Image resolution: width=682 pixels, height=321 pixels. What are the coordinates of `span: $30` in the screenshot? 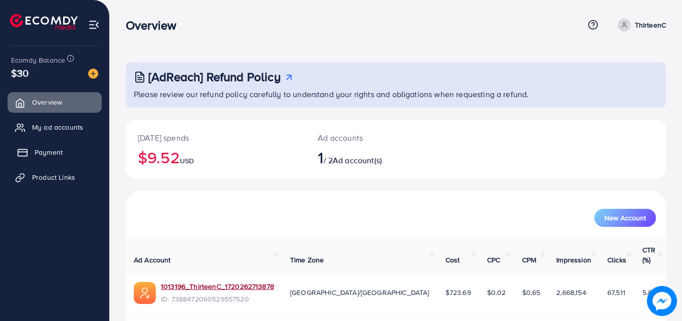 It's located at (20, 73).